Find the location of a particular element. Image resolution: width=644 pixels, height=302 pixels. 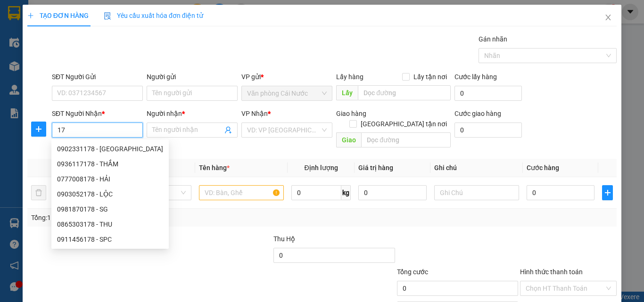

span: Lấy hàng is located at coordinates (350, 77).